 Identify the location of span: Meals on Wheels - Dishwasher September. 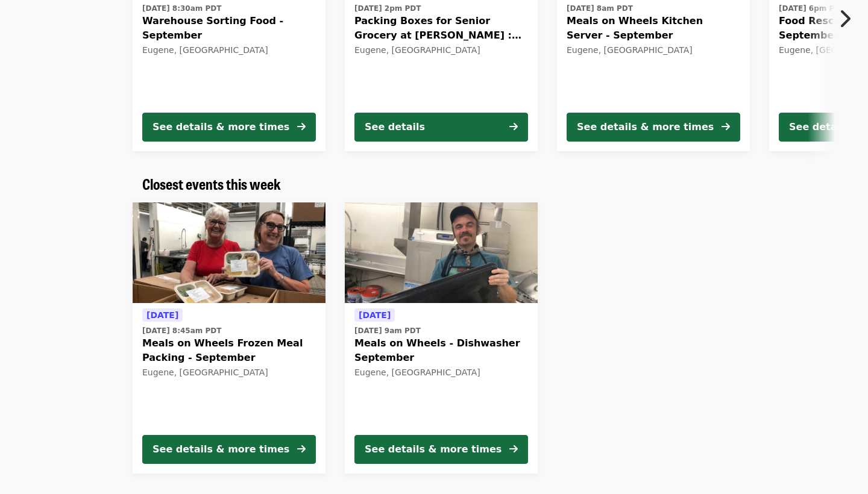
(441, 351).